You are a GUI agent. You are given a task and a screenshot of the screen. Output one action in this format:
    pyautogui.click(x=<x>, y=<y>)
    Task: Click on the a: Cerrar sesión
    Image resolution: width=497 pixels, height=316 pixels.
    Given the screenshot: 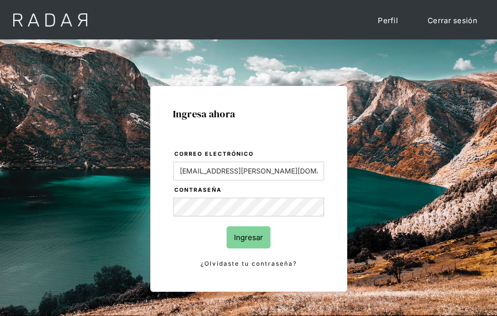 What is the action you would take?
    pyautogui.click(x=453, y=20)
    